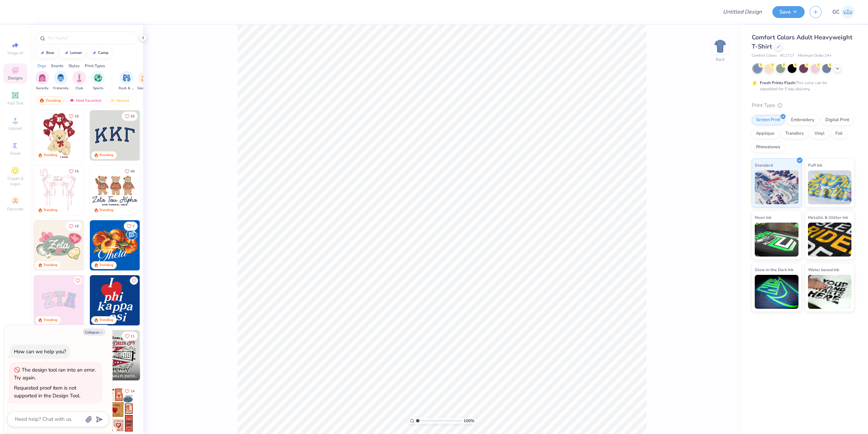 This screenshot has width=868, height=434. I want to click on div: This color can be expedited for 5 day delivery., so click(802, 86).